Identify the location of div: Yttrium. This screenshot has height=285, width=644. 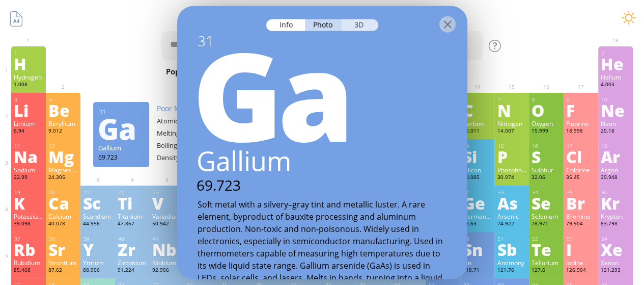
(98, 263).